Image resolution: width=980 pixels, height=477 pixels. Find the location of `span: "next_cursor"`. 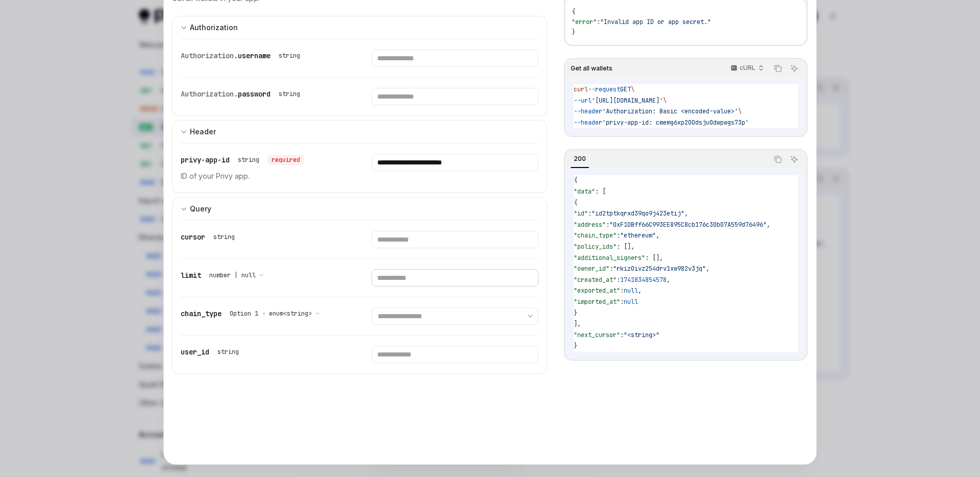

span: "next_cursor" is located at coordinates (597, 335).